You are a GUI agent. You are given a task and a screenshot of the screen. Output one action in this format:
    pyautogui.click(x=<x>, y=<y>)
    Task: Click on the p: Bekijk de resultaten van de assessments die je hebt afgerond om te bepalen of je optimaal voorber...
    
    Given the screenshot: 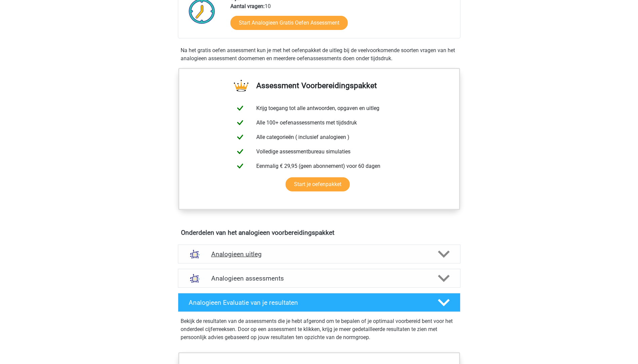 What is the action you would take?
    pyautogui.click(x=319, y=329)
    